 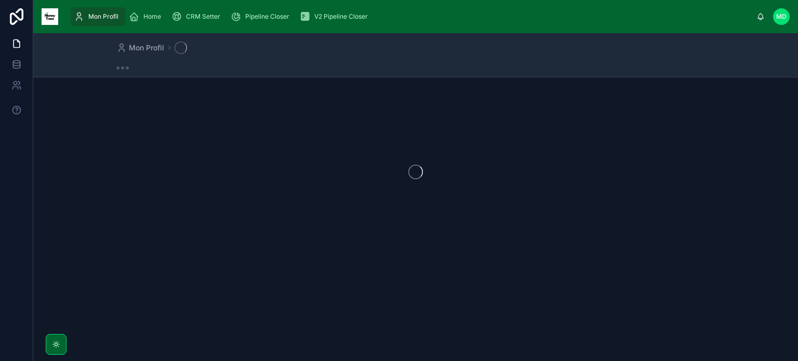 What do you see at coordinates (147, 17) in the screenshot?
I see `a: Home` at bounding box center [147, 17].